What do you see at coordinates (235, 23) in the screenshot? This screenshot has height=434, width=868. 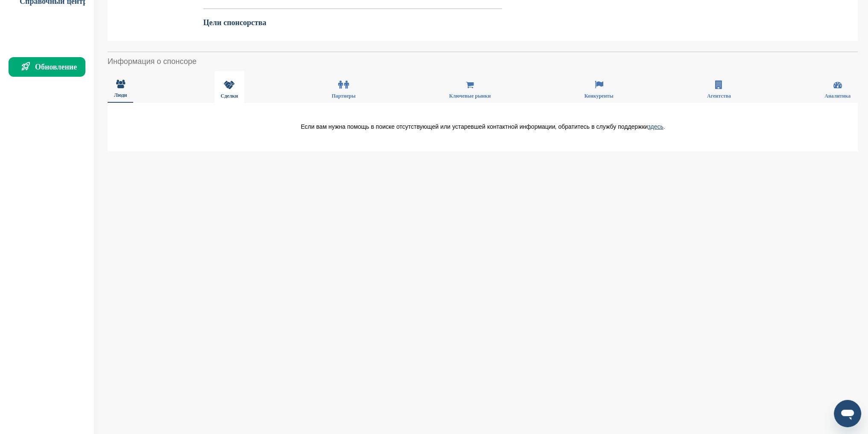 I see `font: Цели спонсорства` at bounding box center [235, 23].